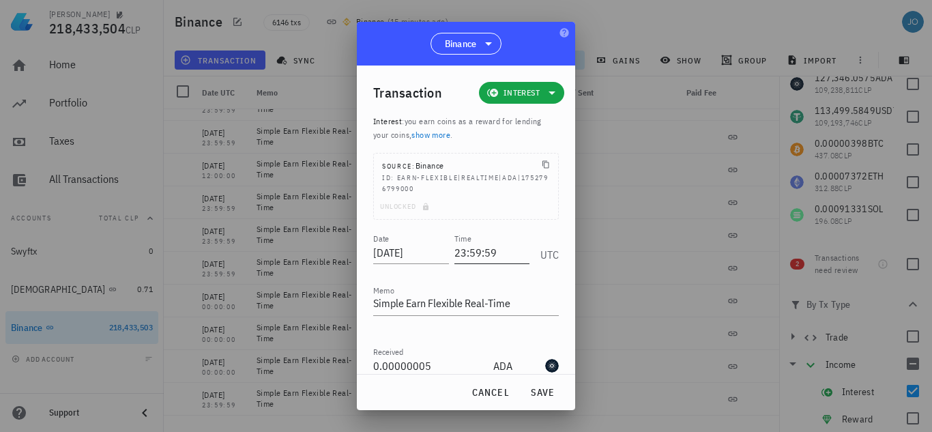  What do you see at coordinates (518, 366) in the screenshot?
I see `input: Currency` at bounding box center [518, 366].